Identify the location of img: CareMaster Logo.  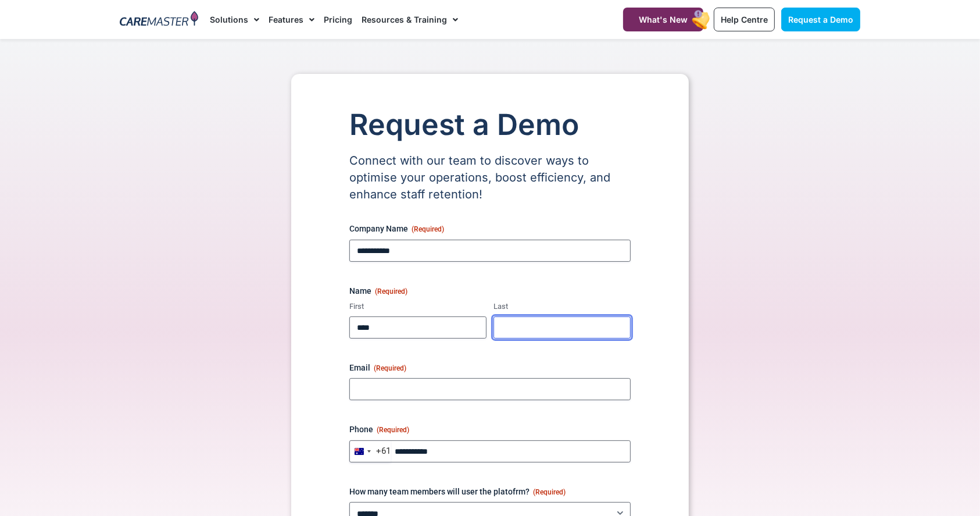
(158, 20).